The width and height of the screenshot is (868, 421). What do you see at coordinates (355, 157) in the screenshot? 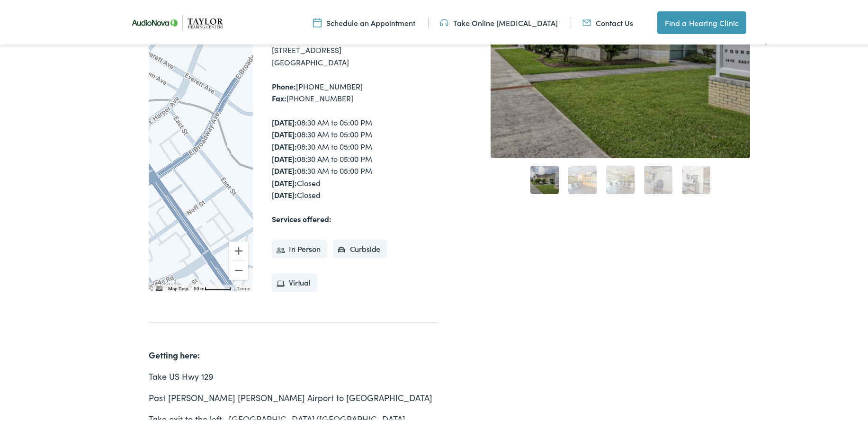
I see `div: 08:30 AM to 05:00 PM 08:30 AM to 05:00 PM 08:30 AM to 05:00 PM 08:30 AM to 05:00 PM 08:30 AM to 0...` at bounding box center [355, 157].